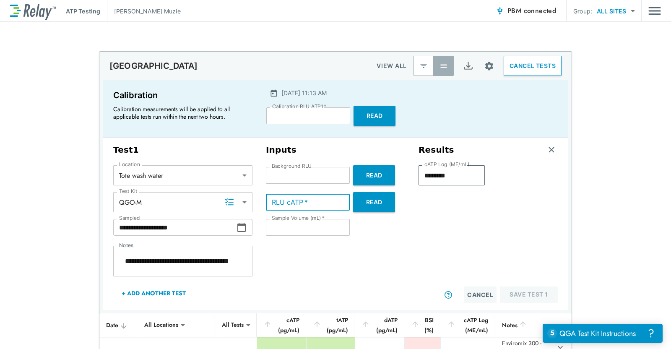 The height and width of the screenshot is (349, 671). Describe the element at coordinates (154, 293) in the screenshot. I see `button: + Add Another Test` at that location.